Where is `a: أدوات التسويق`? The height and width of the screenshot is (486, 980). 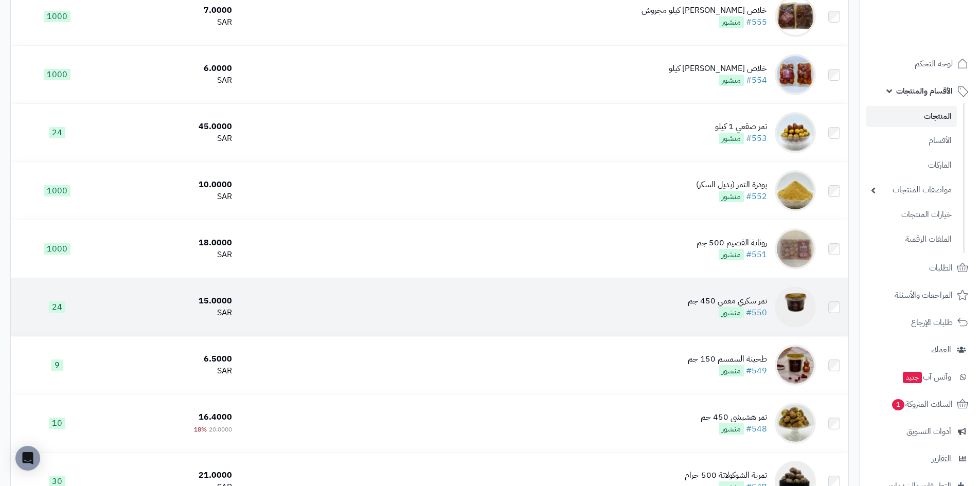 a: أدوات التسويق is located at coordinates (920, 431).